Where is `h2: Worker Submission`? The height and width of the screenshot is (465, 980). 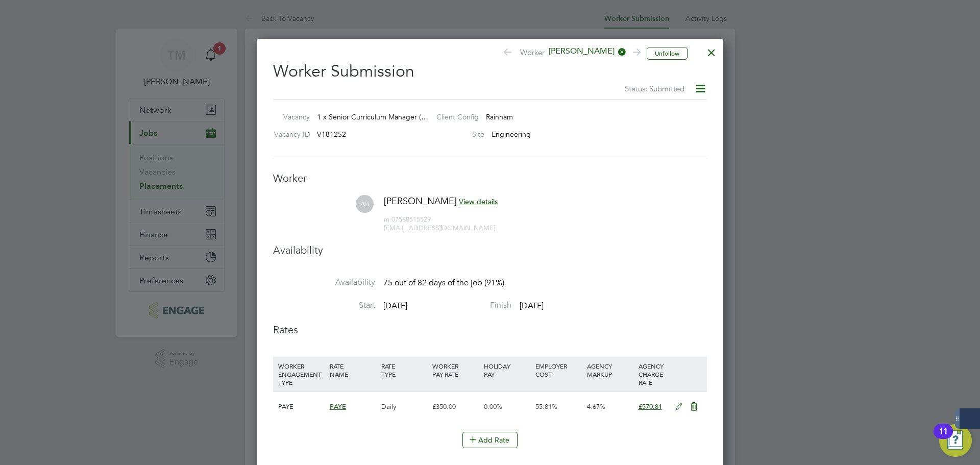
h2: Worker Submission is located at coordinates (490, 74).